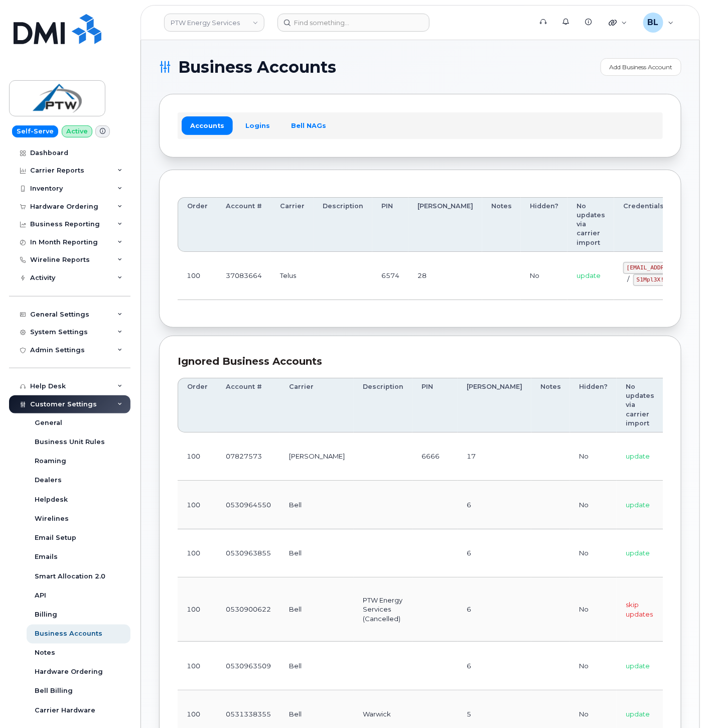 The image size is (705, 728). Describe the element at coordinates (420, 361) in the screenshot. I see `div: Ignored Business Accounts` at that location.